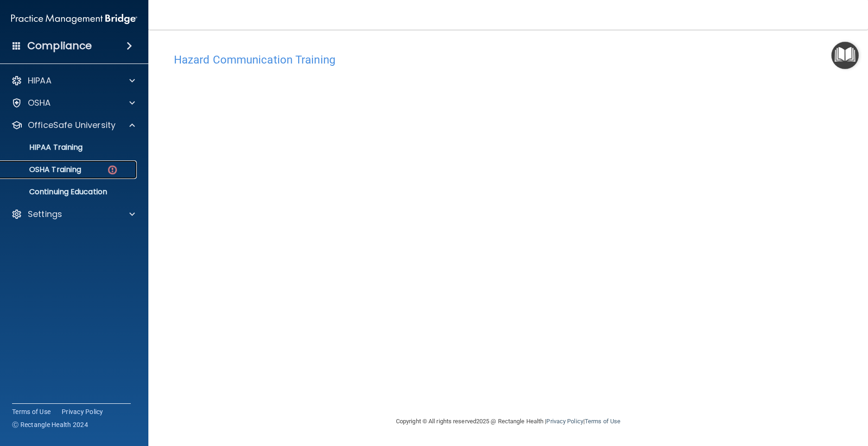 The height and width of the screenshot is (446, 868). What do you see at coordinates (73, 215) in the screenshot?
I see `a: Settings` at bounding box center [73, 215].